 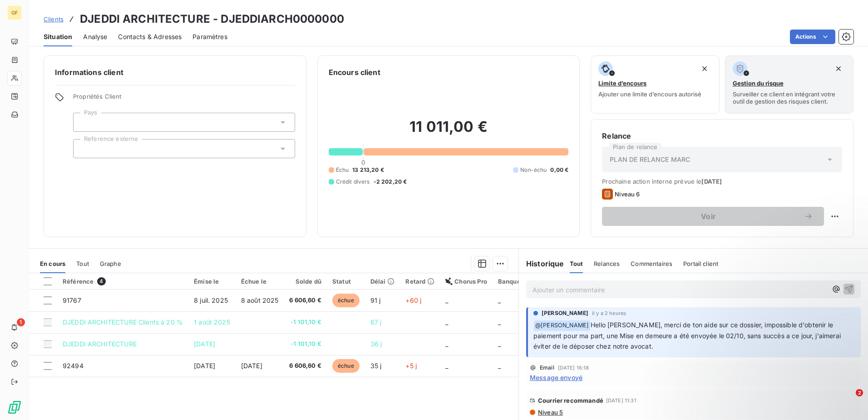 I want to click on div: Délai, so click(x=383, y=281).